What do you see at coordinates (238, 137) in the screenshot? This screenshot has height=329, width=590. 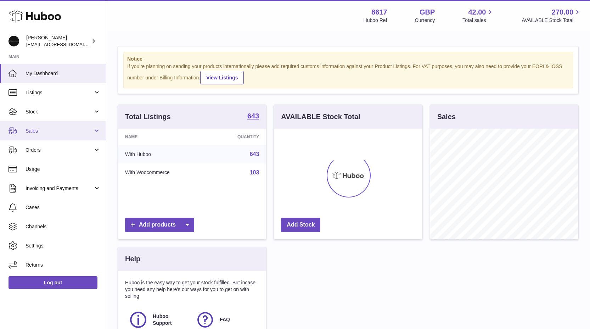 I see `th: Quantity` at bounding box center [238, 137].